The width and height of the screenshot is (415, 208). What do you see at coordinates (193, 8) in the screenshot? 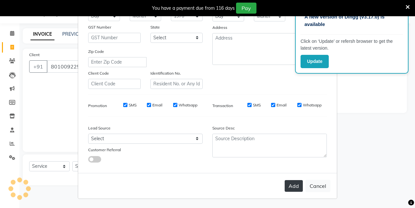
I see `div: You have a payment due from 116 days` at bounding box center [193, 8].